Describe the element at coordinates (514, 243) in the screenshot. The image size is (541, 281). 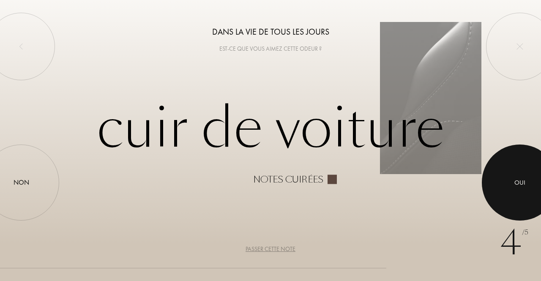
I see `div: 4` at that location.